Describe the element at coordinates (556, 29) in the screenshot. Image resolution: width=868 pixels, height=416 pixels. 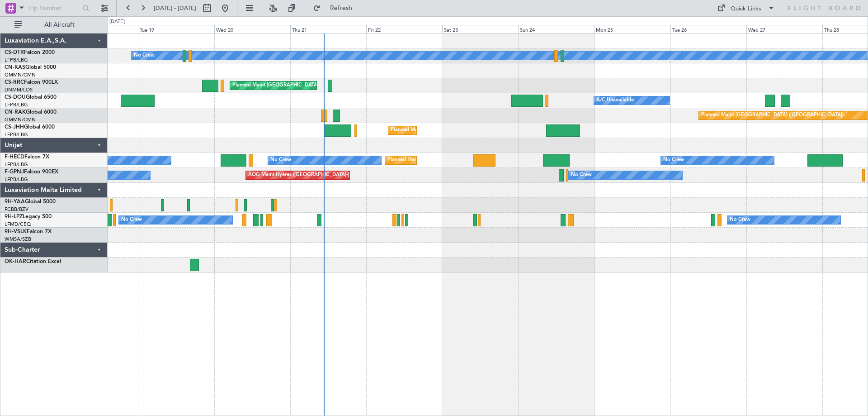
I see `div: Sun 24` at that location.